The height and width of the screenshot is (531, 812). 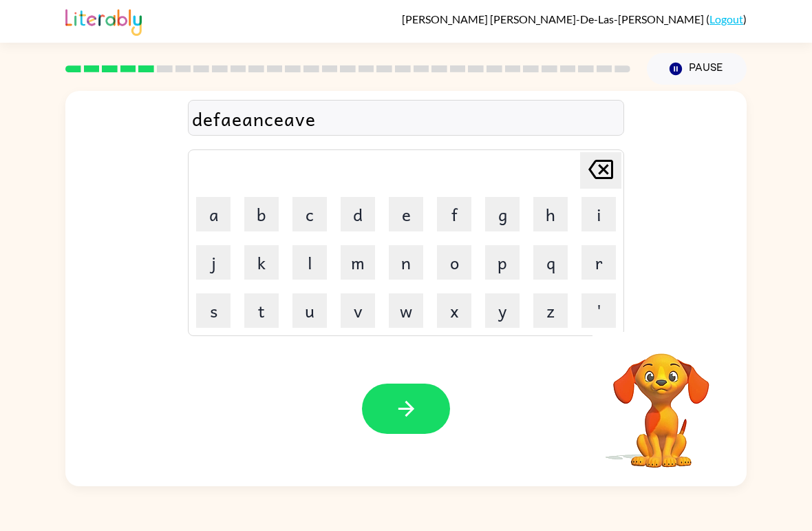 What do you see at coordinates (406, 310) in the screenshot?
I see `button: w` at bounding box center [406, 310].